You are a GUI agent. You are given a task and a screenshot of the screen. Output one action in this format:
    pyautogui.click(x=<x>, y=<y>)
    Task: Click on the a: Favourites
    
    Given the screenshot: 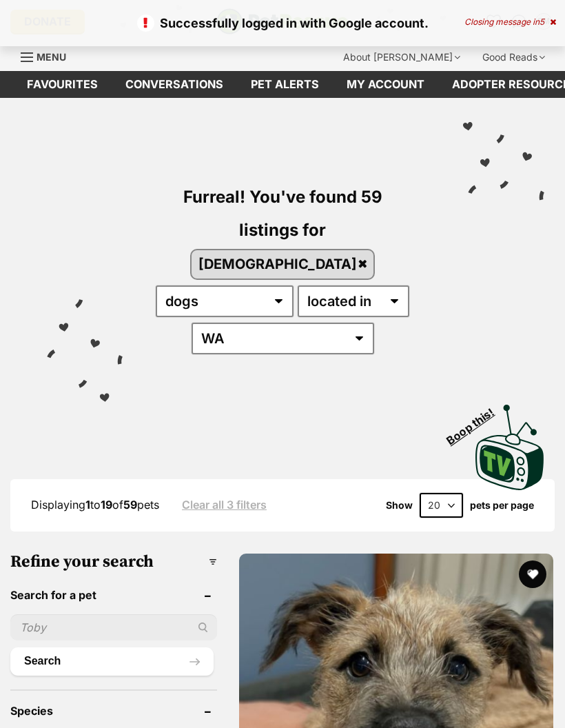 What is the action you would take?
    pyautogui.click(x=62, y=84)
    